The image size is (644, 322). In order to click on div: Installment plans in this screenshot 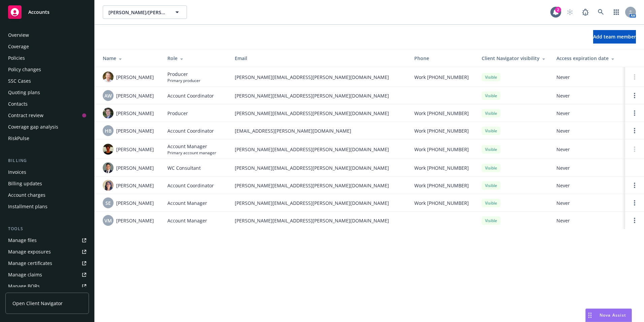, I will do `click(27, 206)`.